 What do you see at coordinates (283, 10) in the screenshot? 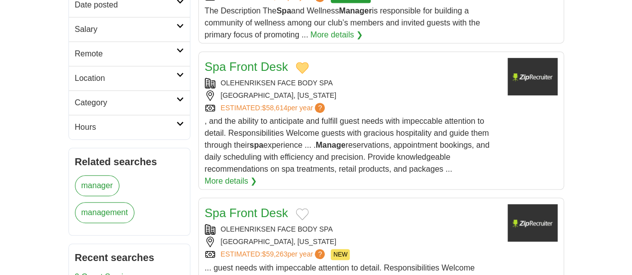
I see `strong: Spa` at bounding box center [283, 10].